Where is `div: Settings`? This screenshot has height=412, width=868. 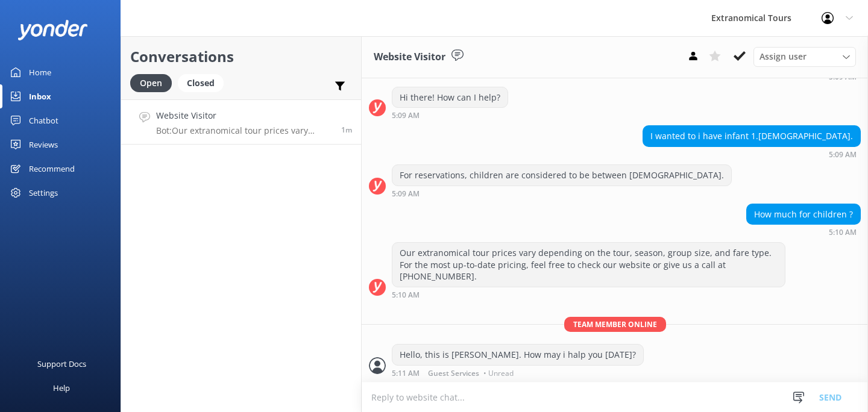 div: Settings is located at coordinates (44, 193).